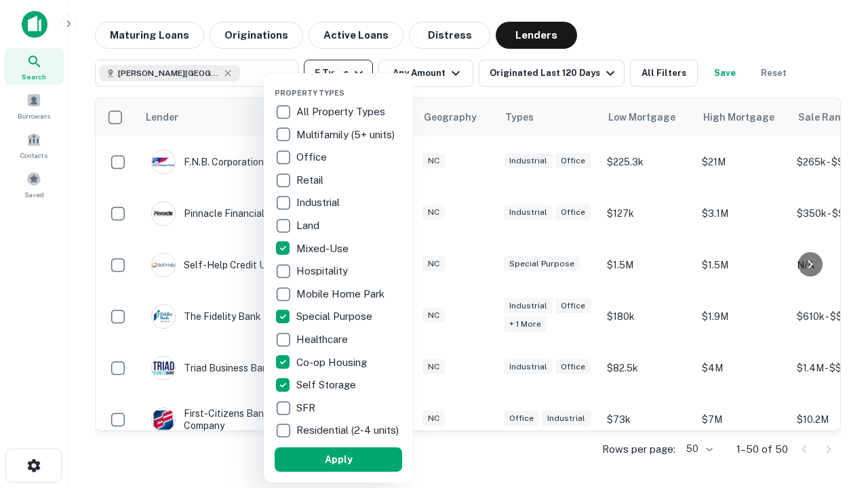 Image resolution: width=868 pixels, height=488 pixels. Describe the element at coordinates (333, 363) in the screenshot. I see `p: Co-op Housing` at that location.